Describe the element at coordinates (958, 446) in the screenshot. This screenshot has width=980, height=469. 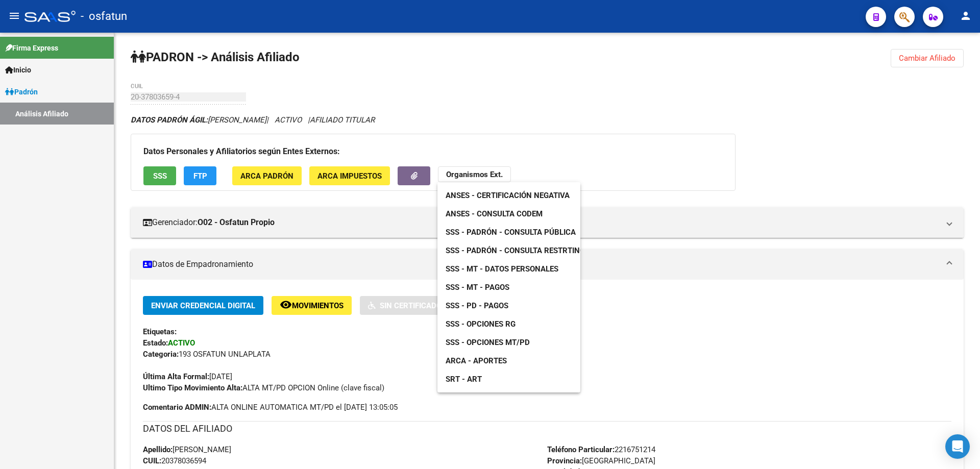
I see `div: Open Intercom Messenger` at that location.